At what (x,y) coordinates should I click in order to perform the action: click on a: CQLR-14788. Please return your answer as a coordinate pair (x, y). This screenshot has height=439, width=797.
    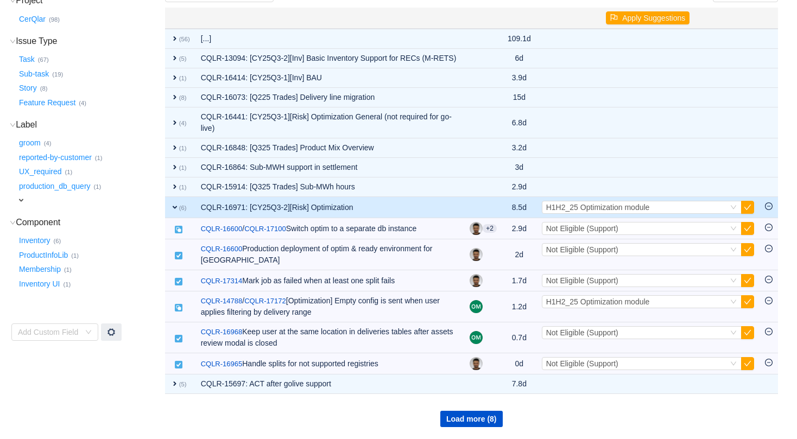
    Looking at the image, I should click on (221, 301).